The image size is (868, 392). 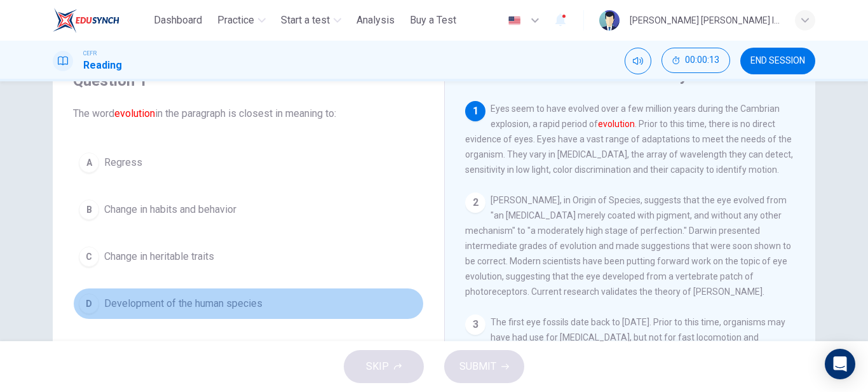 I want to click on img: ELTC logo, so click(x=86, y=20).